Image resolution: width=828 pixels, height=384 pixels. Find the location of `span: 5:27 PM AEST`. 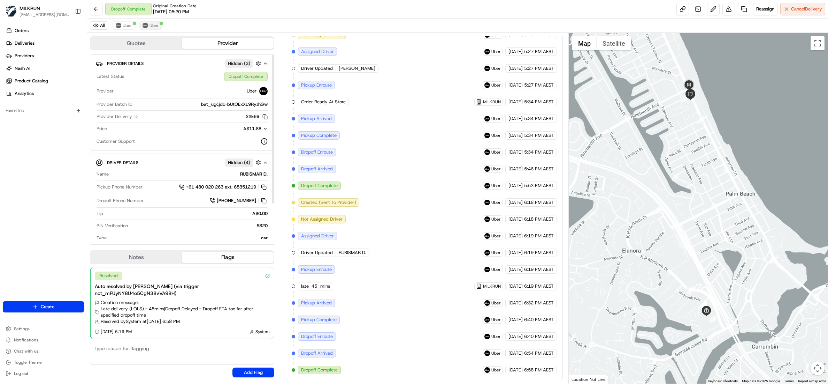

span: 5:27 PM AEST is located at coordinates (539, 68).